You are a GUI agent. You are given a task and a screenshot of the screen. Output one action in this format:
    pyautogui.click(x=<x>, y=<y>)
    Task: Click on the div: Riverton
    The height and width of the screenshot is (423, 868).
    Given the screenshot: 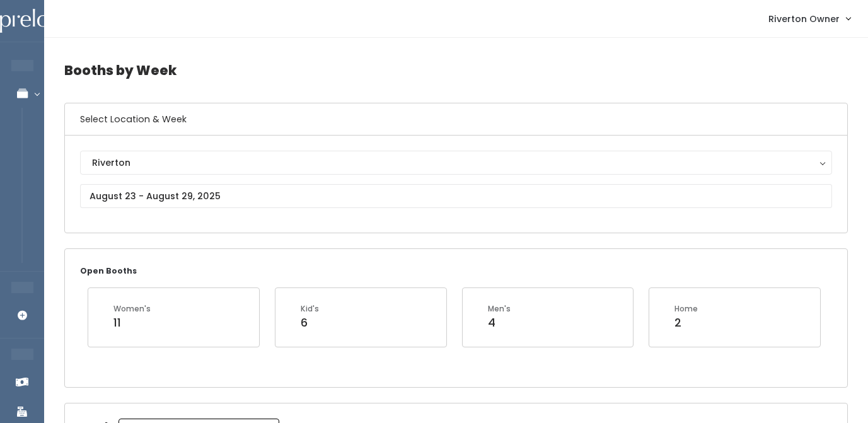 What is the action you would take?
    pyautogui.click(x=456, y=163)
    